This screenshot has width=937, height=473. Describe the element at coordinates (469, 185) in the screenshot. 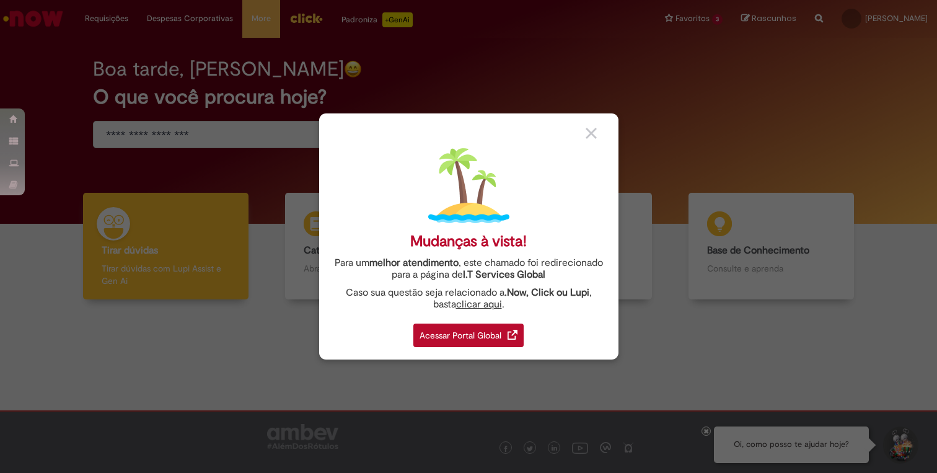

I see `img: island.png` at that location.